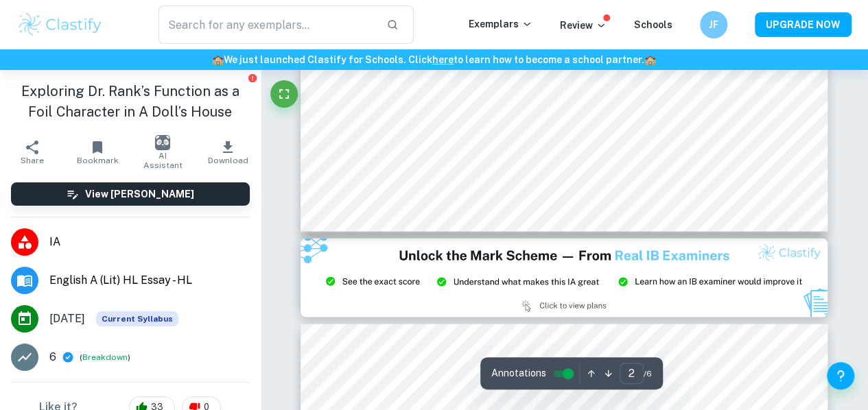  Describe the element at coordinates (53, 357) in the screenshot. I see `p: 6` at that location.